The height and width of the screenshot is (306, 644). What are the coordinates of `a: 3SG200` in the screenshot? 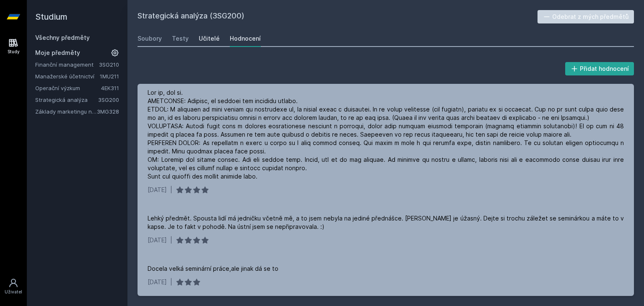 It's located at (109, 99).